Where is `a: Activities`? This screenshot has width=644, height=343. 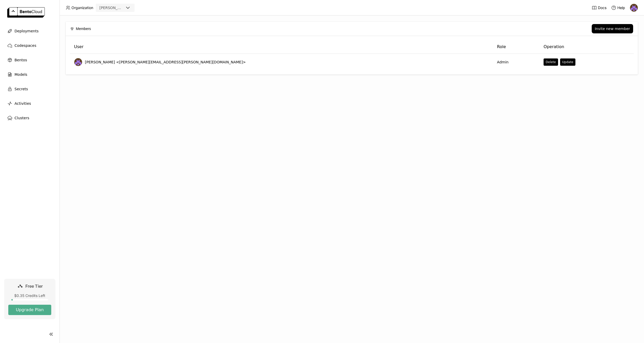
a: Activities is located at coordinates (30, 104).